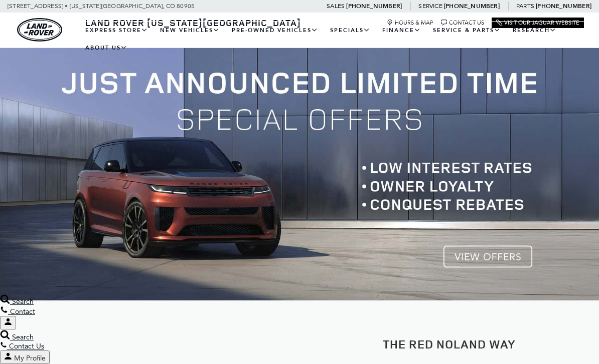 The image size is (599, 364). Describe the element at coordinates (525, 6) in the screenshot. I see `span: Parts` at that location.